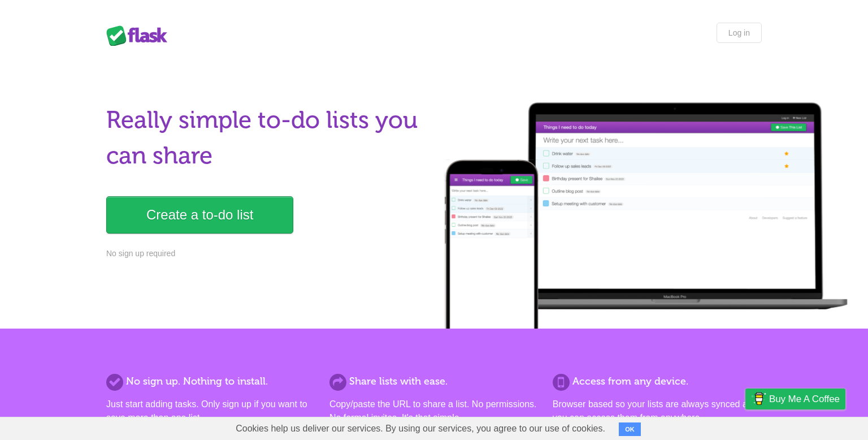  Describe the element at coordinates (758, 399) in the screenshot. I see `img: Buy me a coffee` at that location.